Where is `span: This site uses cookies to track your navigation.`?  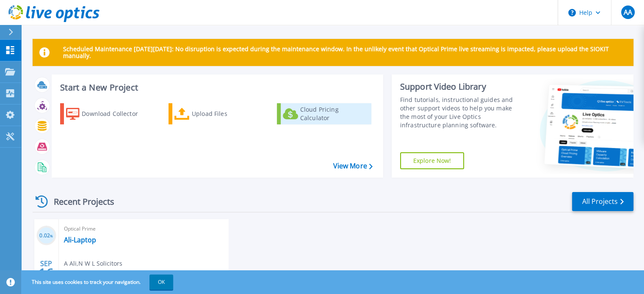
span: This site uses cookies to track your navigation. is located at coordinates (98, 282).